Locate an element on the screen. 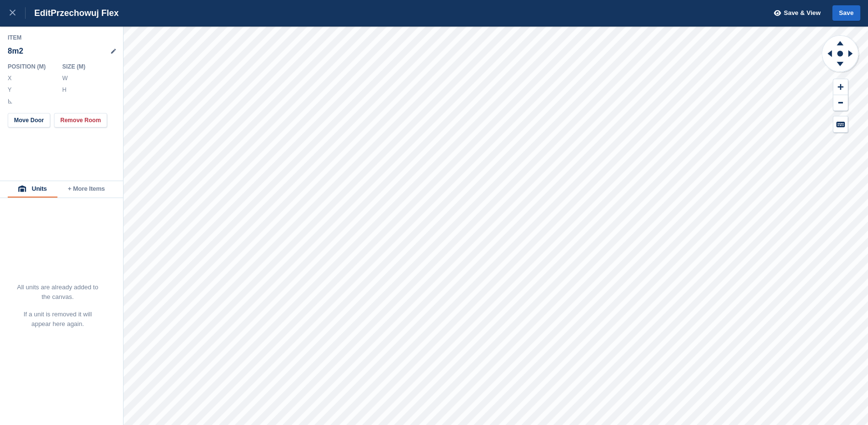 Image resolution: width=868 pixels, height=425 pixels. button: Move Door is located at coordinates (29, 120).